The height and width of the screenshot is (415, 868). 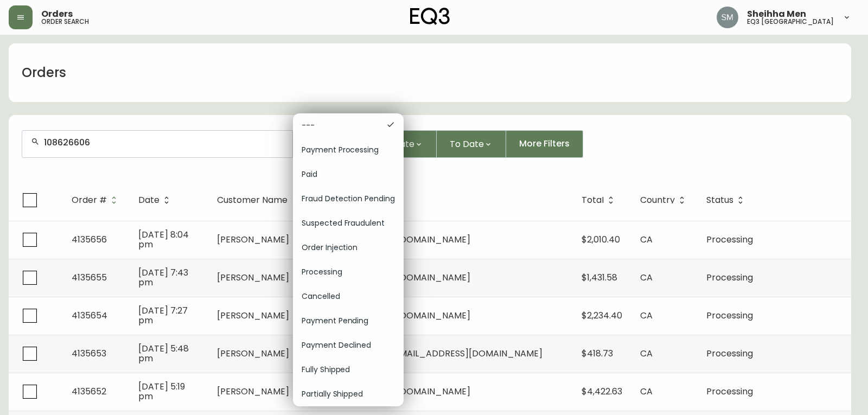 What do you see at coordinates (348, 150) in the screenshot?
I see `div: Payment Processing` at bounding box center [348, 150].